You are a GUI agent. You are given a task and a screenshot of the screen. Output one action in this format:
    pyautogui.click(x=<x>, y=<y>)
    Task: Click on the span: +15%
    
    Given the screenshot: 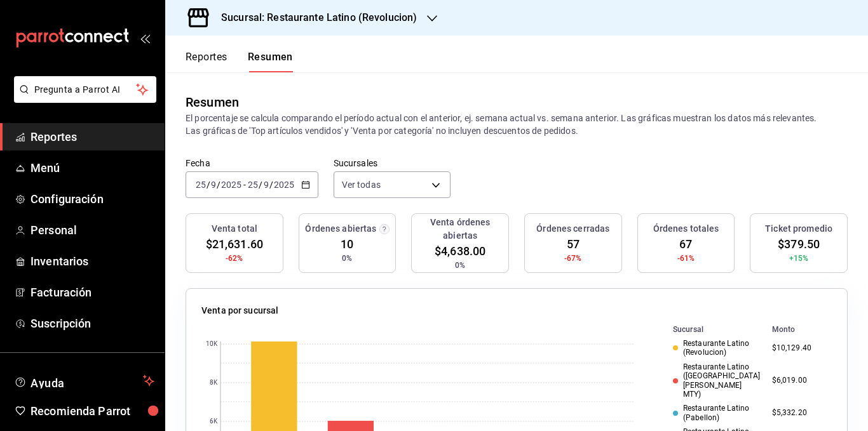 What is the action you would take?
    pyautogui.click(x=799, y=258)
    